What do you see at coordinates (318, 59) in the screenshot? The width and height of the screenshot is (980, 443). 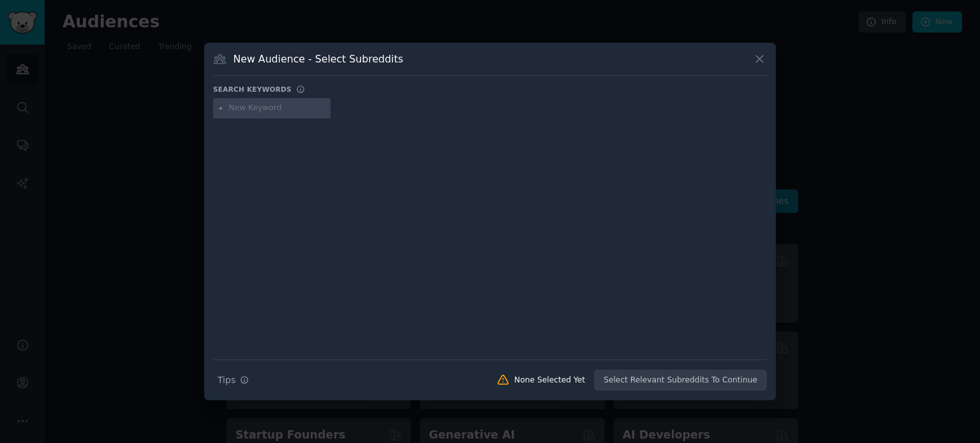 I see `h3: New Audience - Select Subreddits` at bounding box center [318, 59].